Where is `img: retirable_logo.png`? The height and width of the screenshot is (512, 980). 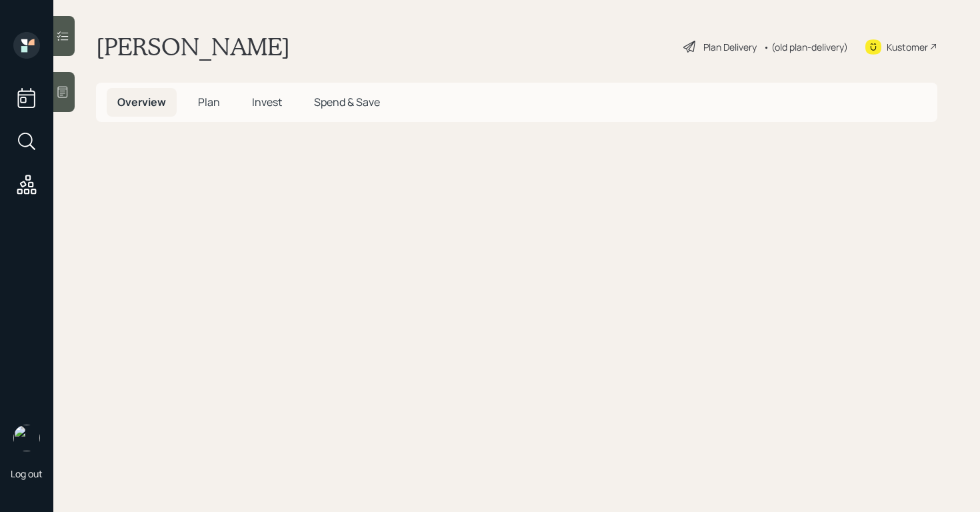 img: retirable_logo.png is located at coordinates (27, 438).